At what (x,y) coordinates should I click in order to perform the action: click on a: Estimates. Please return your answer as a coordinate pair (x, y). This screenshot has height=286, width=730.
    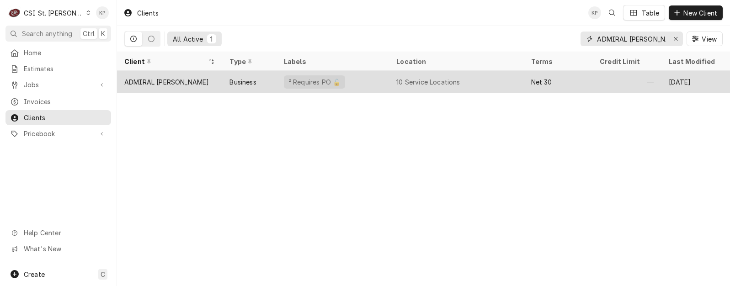
    Looking at the image, I should click on (58, 69).